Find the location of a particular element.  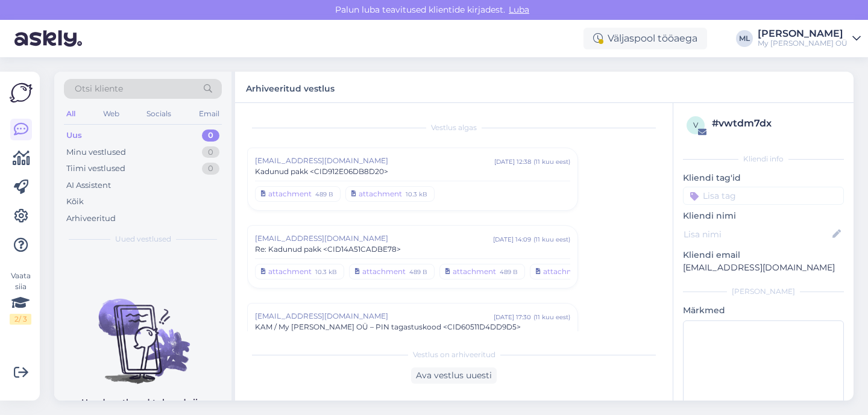

span: v is located at coordinates (696, 125).